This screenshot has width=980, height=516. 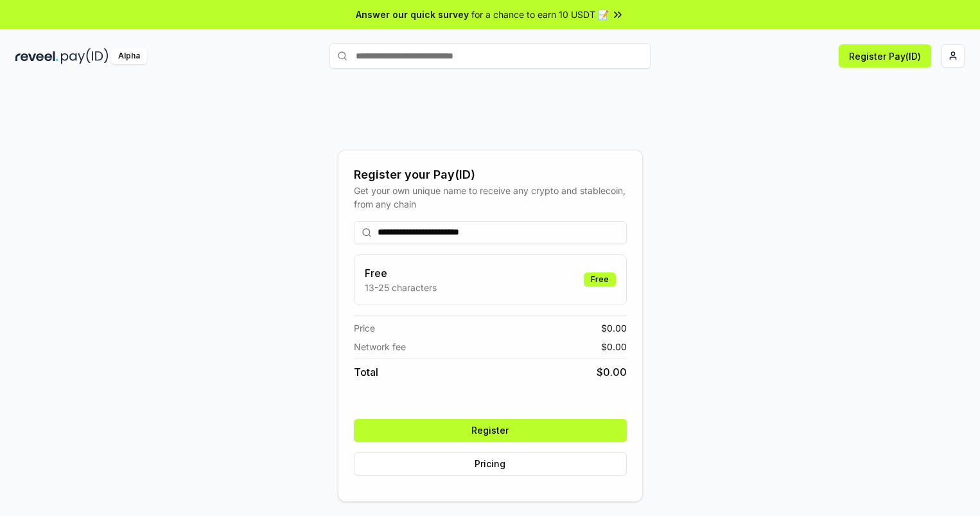 I want to click on img: reveel_dark, so click(x=37, y=56).